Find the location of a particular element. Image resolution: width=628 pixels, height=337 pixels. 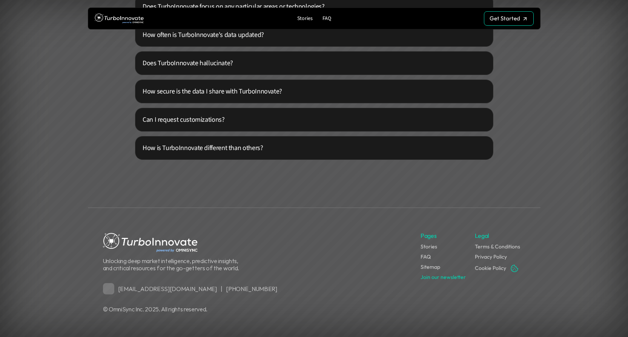

a: TurboInnovate Logo is located at coordinates (119, 18).